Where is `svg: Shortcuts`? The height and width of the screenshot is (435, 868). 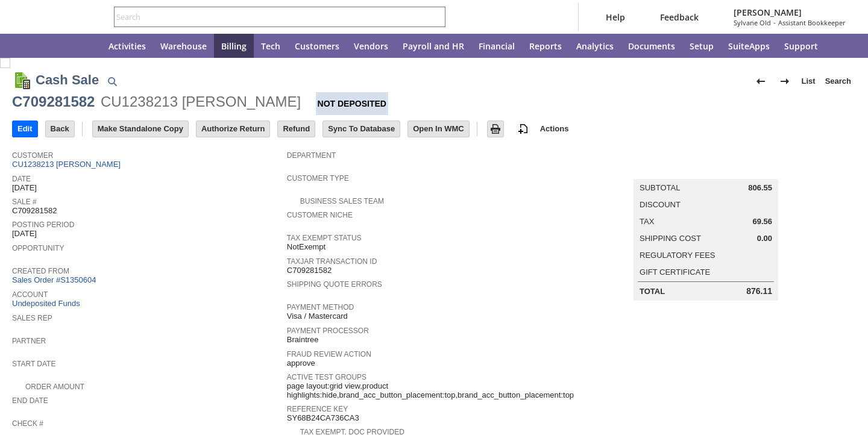
svg: Shortcuts is located at coordinates (58, 46).